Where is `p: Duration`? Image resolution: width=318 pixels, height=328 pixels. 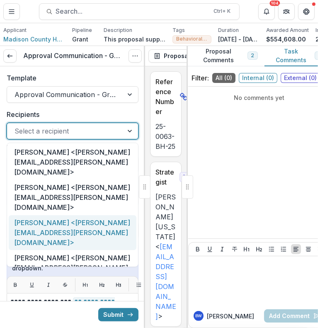 p: Duration is located at coordinates (229, 30).